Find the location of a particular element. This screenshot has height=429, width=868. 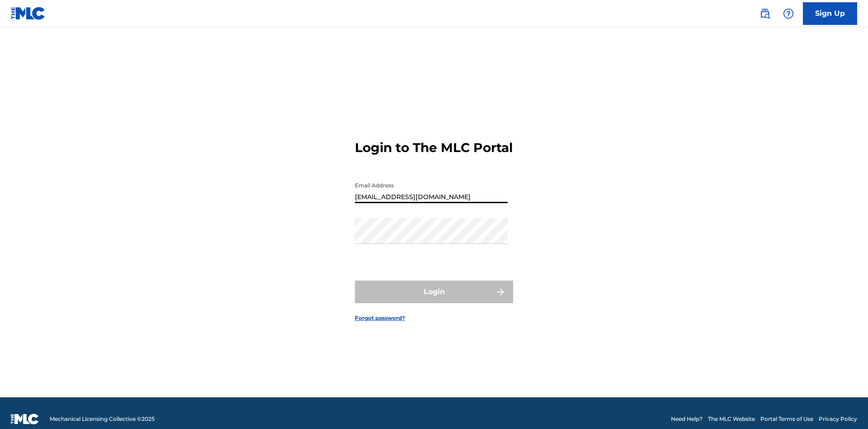

a: Need Help? is located at coordinates (687, 419).